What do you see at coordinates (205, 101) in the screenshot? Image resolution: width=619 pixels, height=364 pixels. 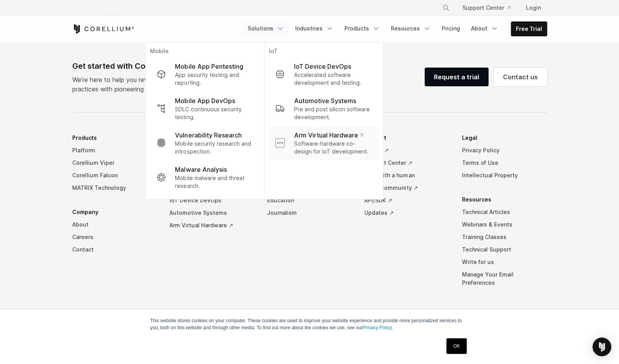 I see `p: Mobile App DevOps` at bounding box center [205, 101].